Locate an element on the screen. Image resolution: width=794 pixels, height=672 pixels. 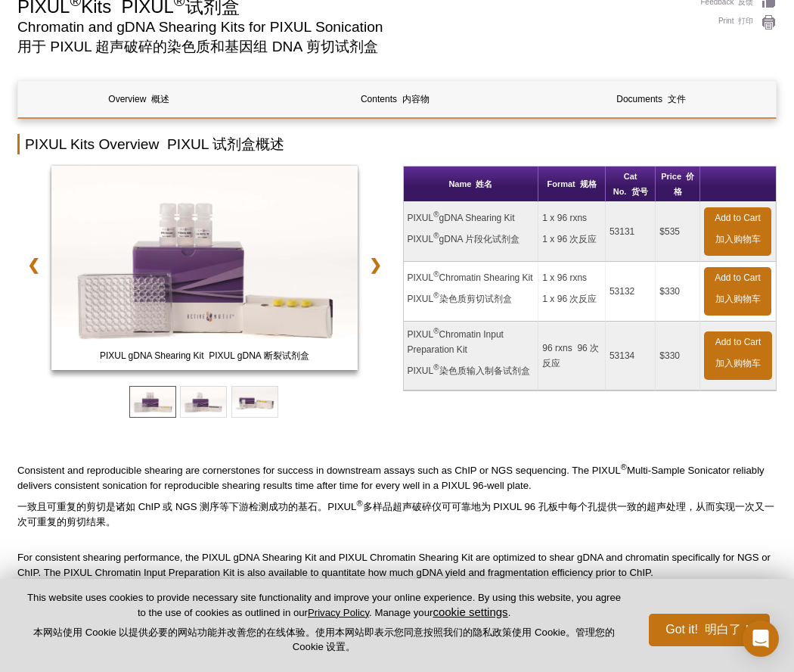
button: cookie settings is located at coordinates (470, 612).